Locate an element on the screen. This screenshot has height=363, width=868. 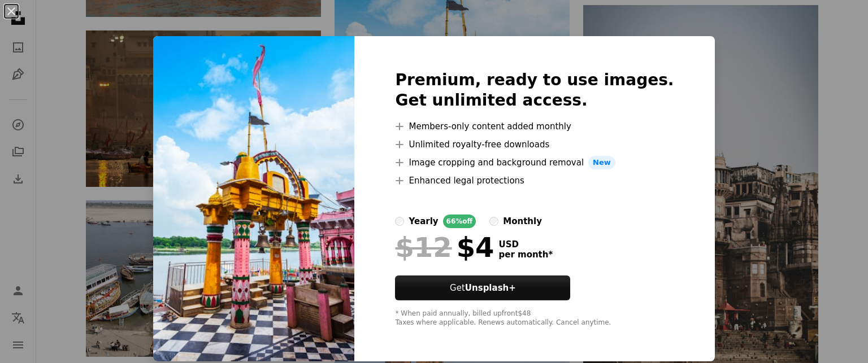
span: USD is located at coordinates (526, 244).